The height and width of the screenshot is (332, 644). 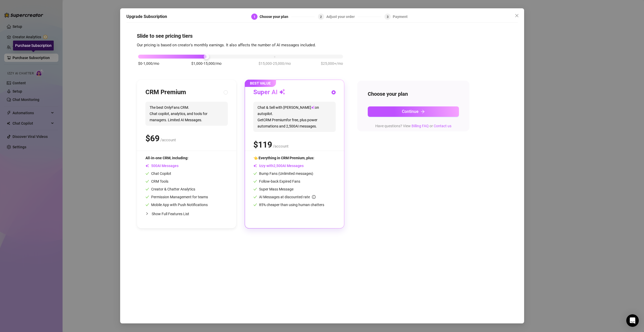 What do you see at coordinates (413, 126) in the screenshot?
I see `span: Have questions? View or` at bounding box center [413, 126].